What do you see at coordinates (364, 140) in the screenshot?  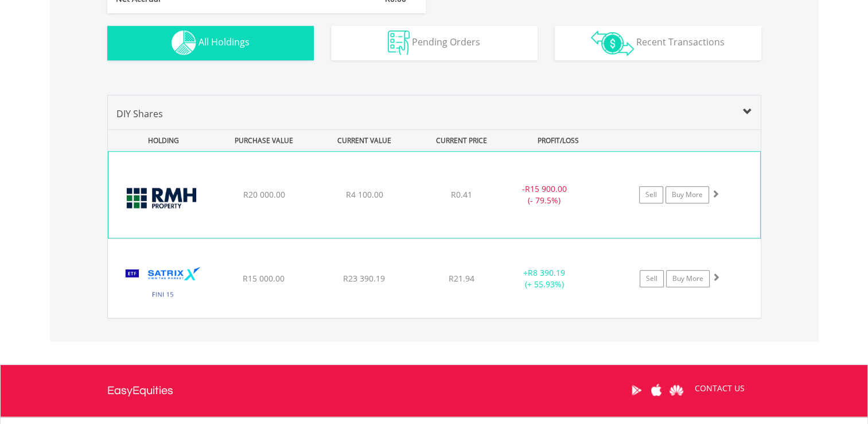 I see `div: CURRENT VALUE` at bounding box center [364, 140].